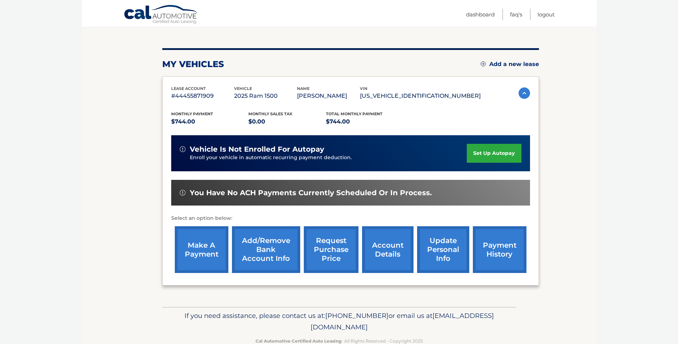 This screenshot has height=344, width=678. Describe the element at coordinates (266, 250) in the screenshot. I see `a: Add/Remove bank account info` at that location.